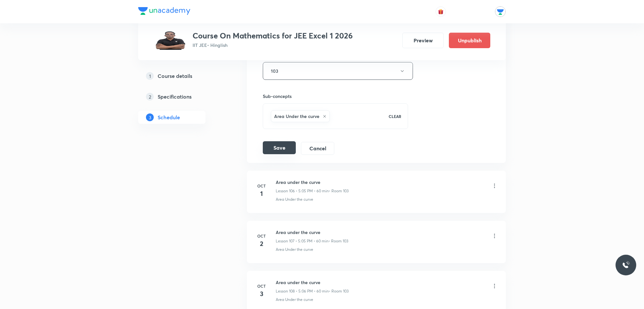  Describe the element at coordinates (164, 11) in the screenshot. I see `img: Company Logo` at that location.